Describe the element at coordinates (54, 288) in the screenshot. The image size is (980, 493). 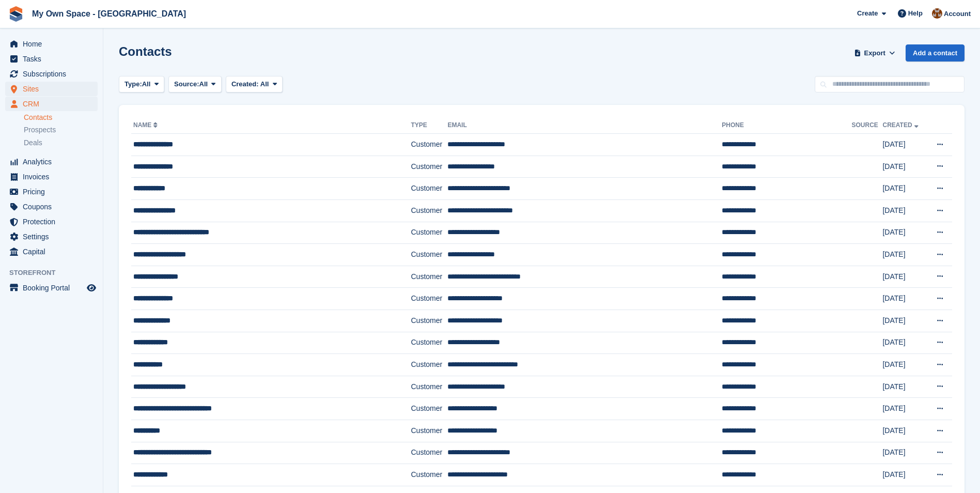
I see `span: Booking Portal` at that location.